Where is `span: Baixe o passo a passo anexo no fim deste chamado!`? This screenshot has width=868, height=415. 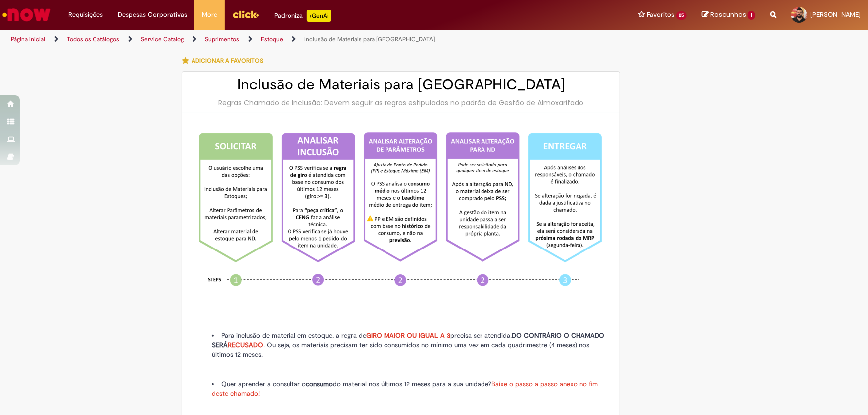 span: Baixe o passo a passo anexo no fim deste chamado! is located at coordinates (405, 389).